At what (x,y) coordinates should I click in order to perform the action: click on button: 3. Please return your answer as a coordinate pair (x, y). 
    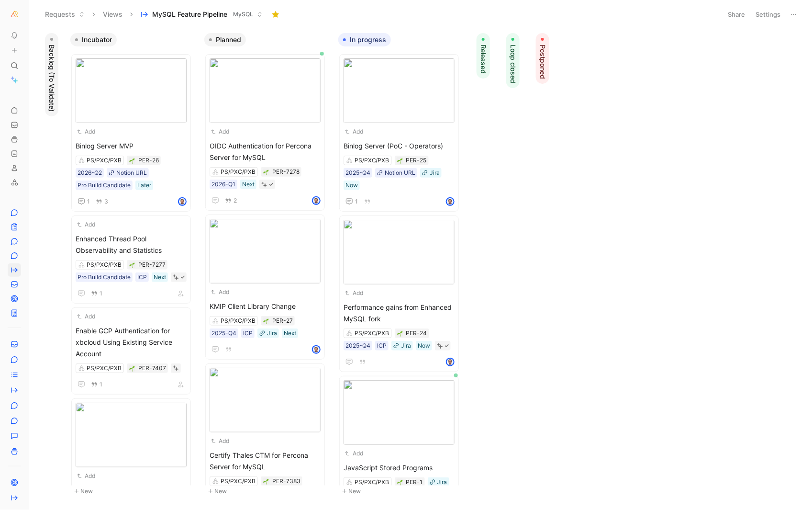
    Looking at the image, I should click on (102, 202).